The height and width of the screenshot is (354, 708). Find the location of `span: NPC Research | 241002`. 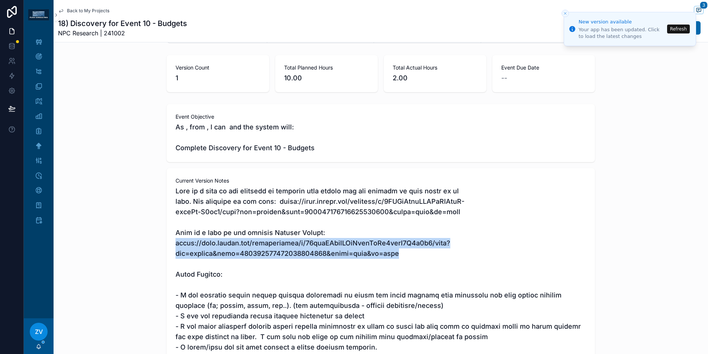

span: NPC Research | 241002 is located at coordinates (122, 33).